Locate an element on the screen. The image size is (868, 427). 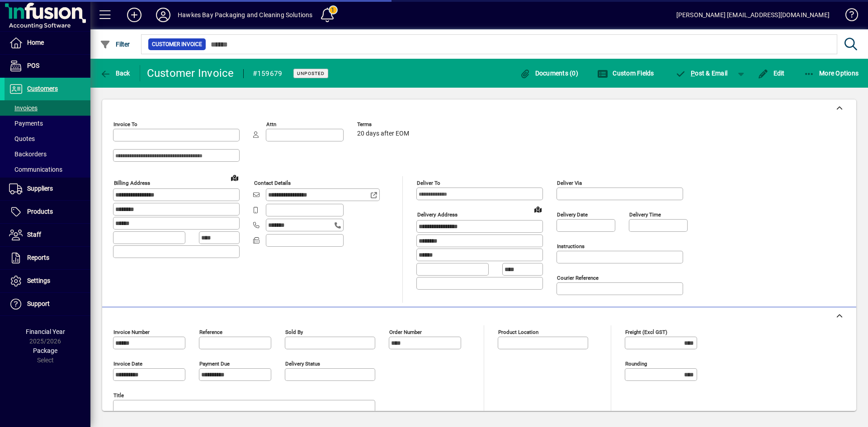
button: Back is located at coordinates (115, 73).